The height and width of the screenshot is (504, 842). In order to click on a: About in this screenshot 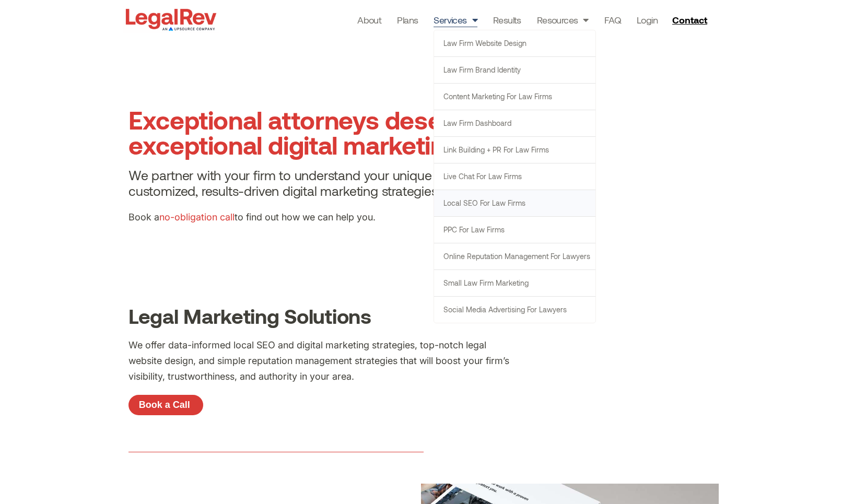, I will do `click(369, 20)`.